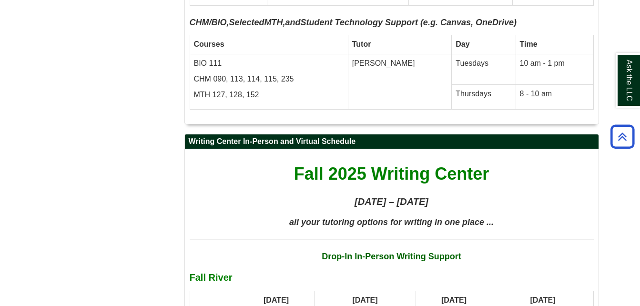 This screenshot has height=306, width=640. What do you see at coordinates (623, 136) in the screenshot?
I see `a: Back to Top` at bounding box center [623, 136].